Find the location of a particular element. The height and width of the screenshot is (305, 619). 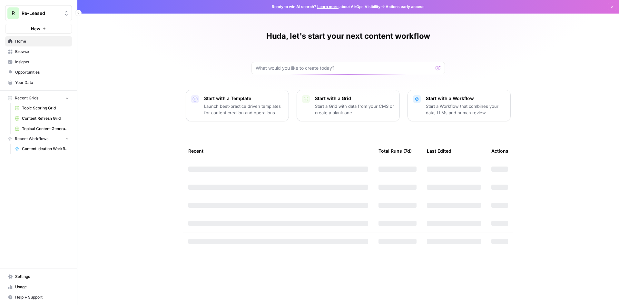

button: Recent Grids is located at coordinates (38, 98).